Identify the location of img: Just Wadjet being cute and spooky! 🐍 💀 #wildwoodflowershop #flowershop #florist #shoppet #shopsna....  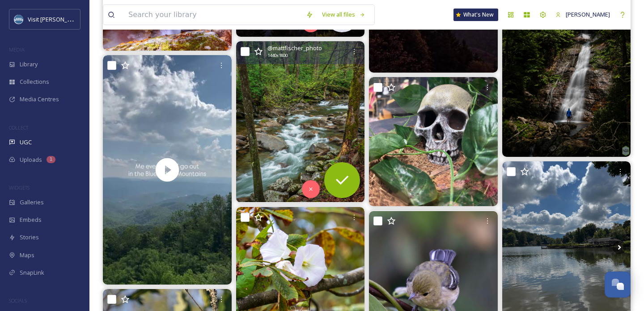
(434, 141).